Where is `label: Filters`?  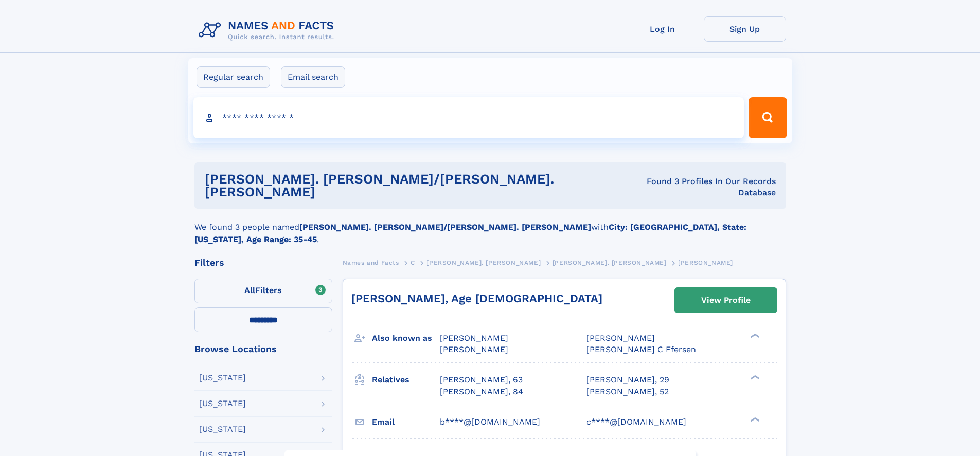
label: Filters is located at coordinates (264, 291).